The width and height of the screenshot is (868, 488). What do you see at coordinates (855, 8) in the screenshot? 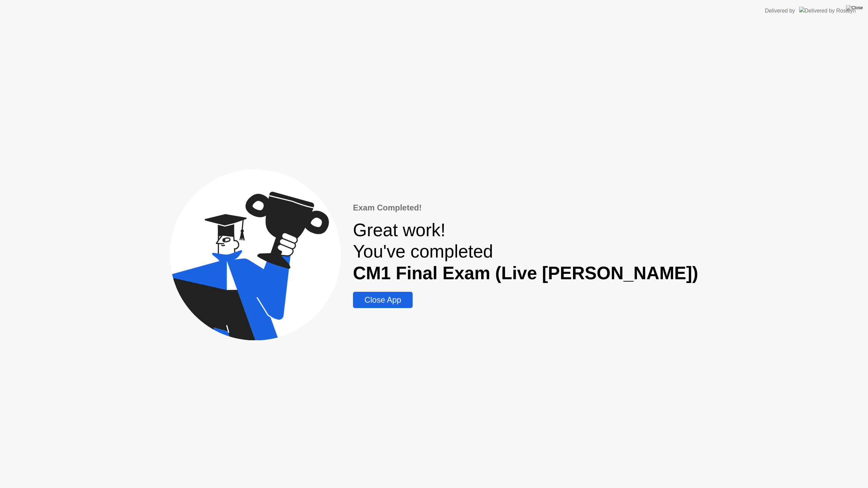
I see `img: Close` at bounding box center [855, 8].